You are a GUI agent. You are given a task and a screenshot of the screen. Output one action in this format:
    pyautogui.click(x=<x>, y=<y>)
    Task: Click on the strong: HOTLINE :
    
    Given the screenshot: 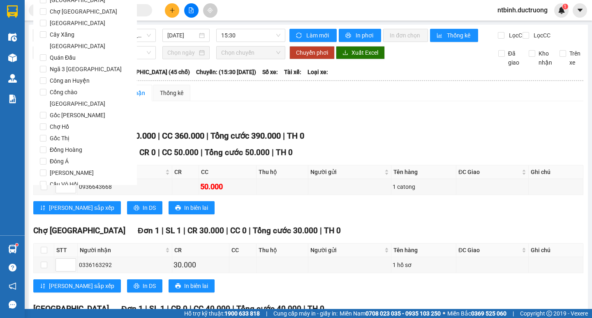 What is the action you would take?
    pyautogui.click(x=62, y=15)
    